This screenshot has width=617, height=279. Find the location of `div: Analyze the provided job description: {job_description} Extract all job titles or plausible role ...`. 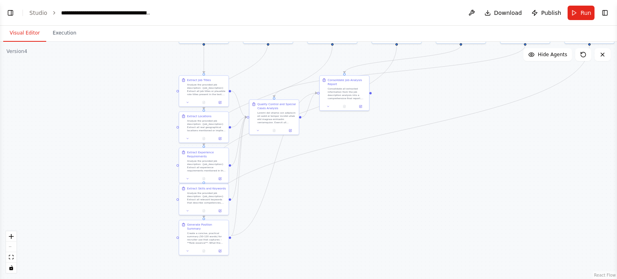

div: Analyze the provided job description: {job_description} Extract all job titles or plausible role ... is located at coordinates (206, 90).